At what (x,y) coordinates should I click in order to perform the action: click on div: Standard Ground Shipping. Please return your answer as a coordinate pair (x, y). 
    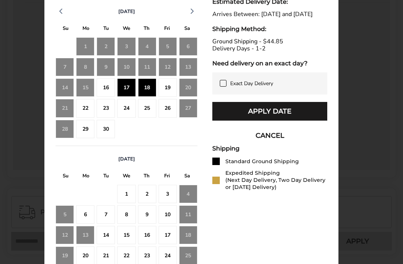
    Looking at the image, I should click on (262, 161).